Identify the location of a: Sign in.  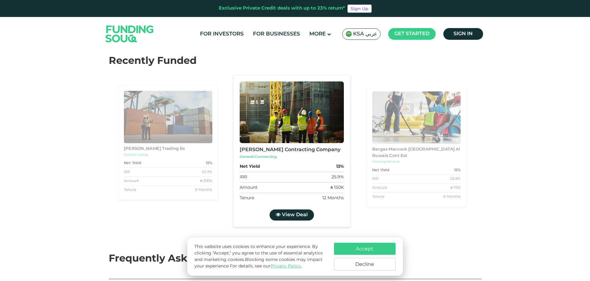
(463, 34).